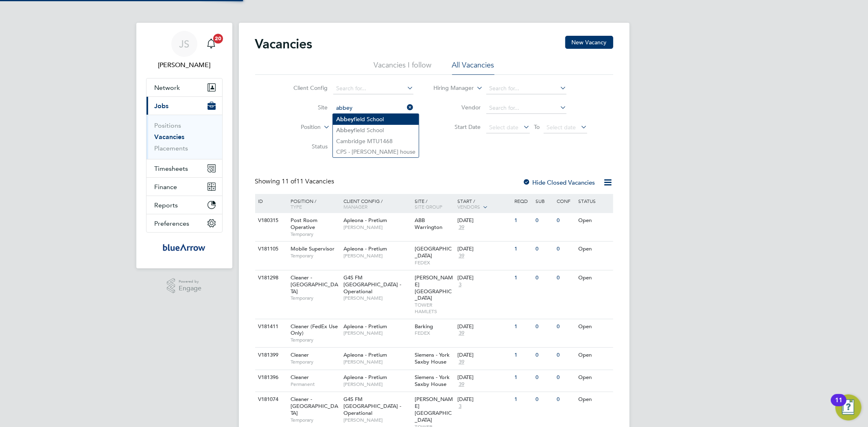 This screenshot has width=868, height=427. What do you see at coordinates (284, 44) in the screenshot?
I see `h2: Vacancies` at bounding box center [284, 44].